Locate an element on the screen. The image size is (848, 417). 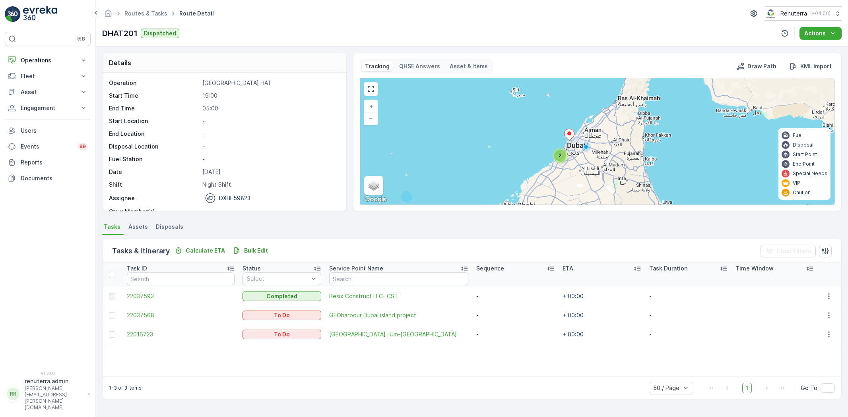
p: 05:00 is located at coordinates (270, 109).